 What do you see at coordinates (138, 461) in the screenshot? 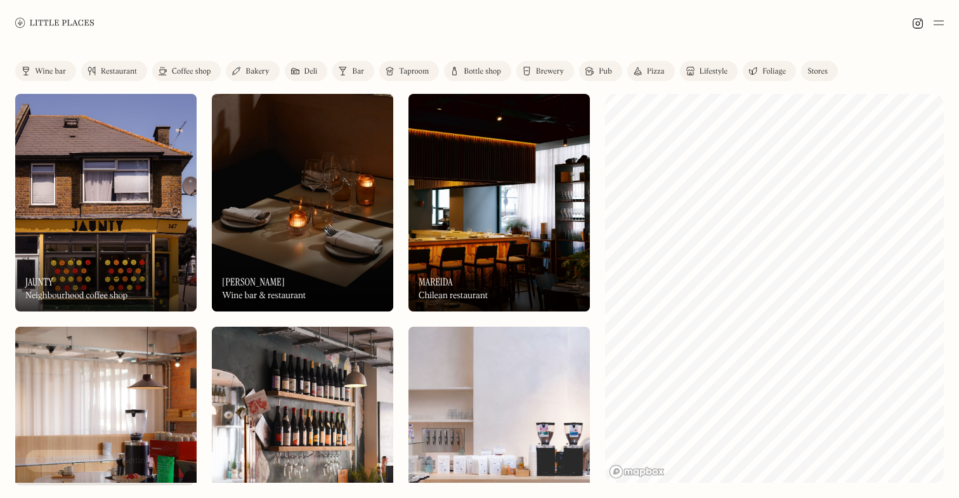
I see `a: Settings` at bounding box center [138, 461].